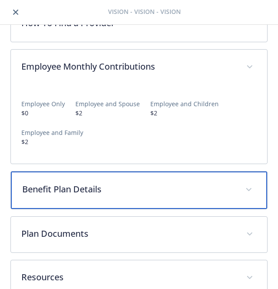 Image resolution: width=278 pixels, height=289 pixels. I want to click on p: Employee and Family, so click(52, 132).